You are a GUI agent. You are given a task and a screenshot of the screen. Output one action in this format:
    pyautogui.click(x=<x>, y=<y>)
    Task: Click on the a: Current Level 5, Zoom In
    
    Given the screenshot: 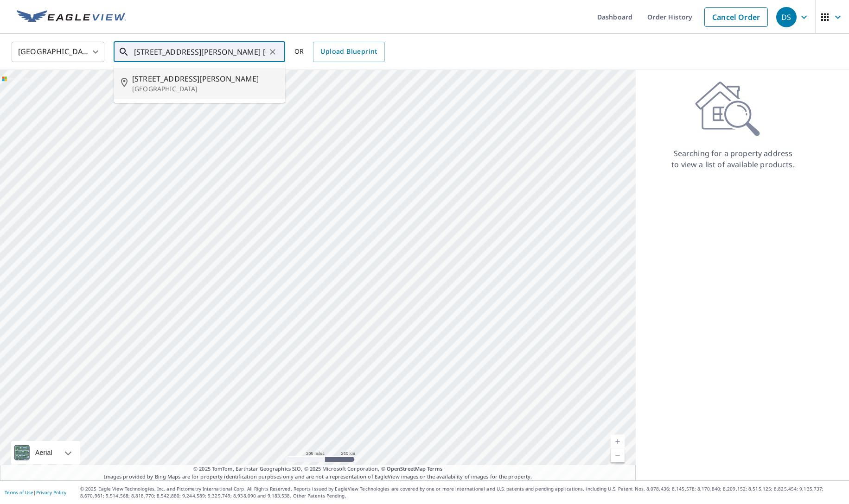 What is the action you would take?
    pyautogui.click(x=617, y=442)
    